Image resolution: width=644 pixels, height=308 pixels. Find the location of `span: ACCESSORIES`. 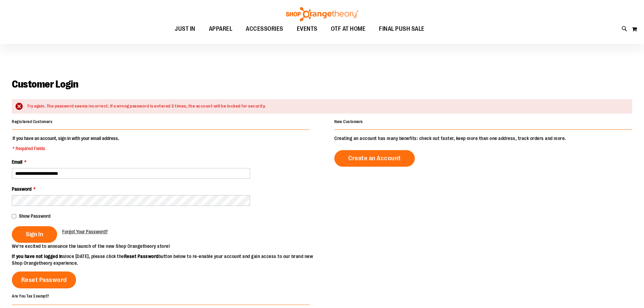

span: ACCESSORIES is located at coordinates (264, 29).